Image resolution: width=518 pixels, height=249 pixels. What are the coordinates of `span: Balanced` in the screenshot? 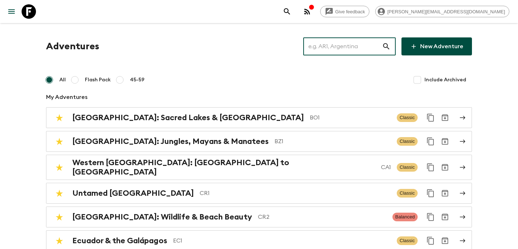 It's located at (405, 217).